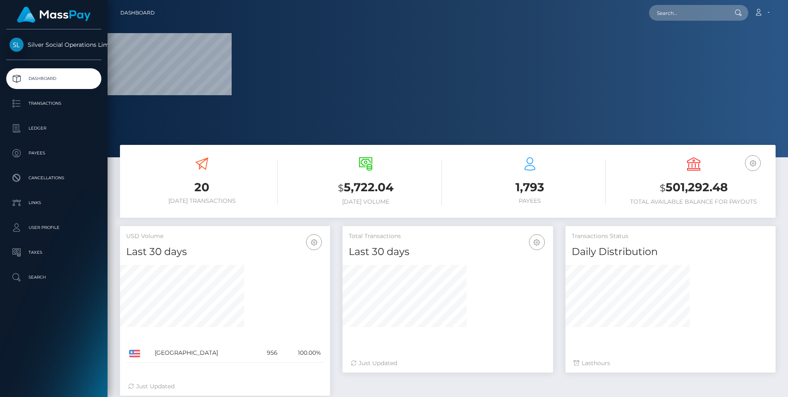 This screenshot has height=397, width=788. Describe the element at coordinates (268, 353) in the screenshot. I see `td: 956` at that location.